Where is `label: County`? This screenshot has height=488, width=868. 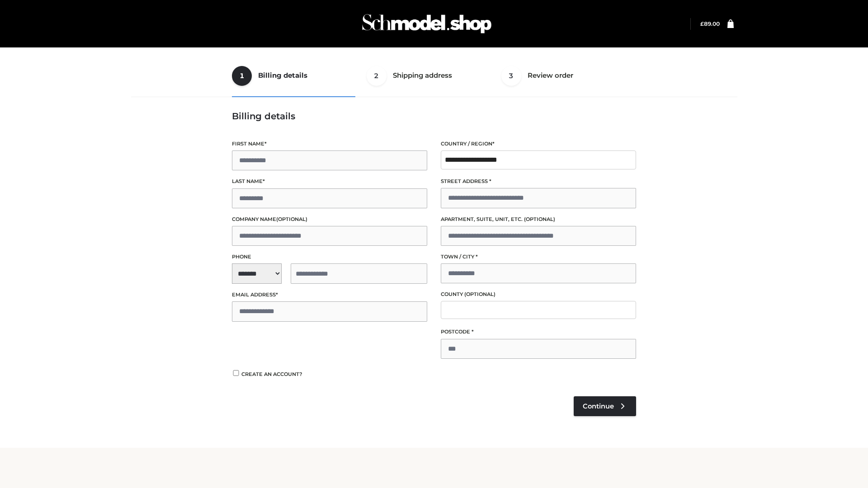 label: County is located at coordinates (538, 294).